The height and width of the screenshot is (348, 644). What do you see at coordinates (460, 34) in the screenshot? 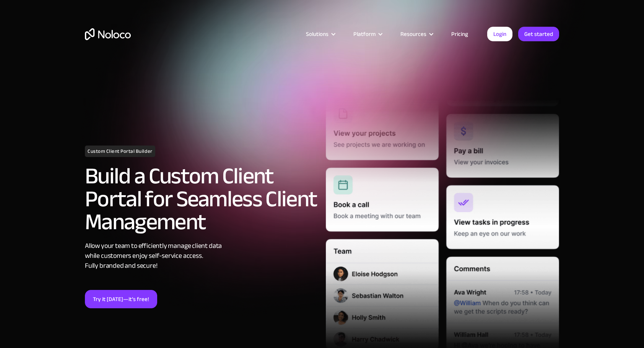
I see `a: Pricing` at bounding box center [460, 34].